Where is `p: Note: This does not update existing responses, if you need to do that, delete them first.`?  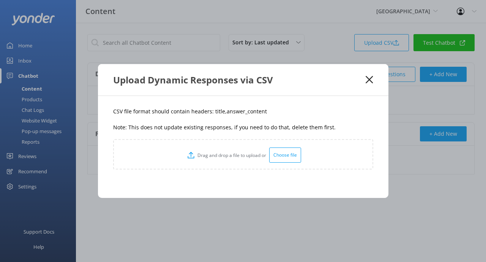
p: Note: This does not update existing responses, if you need to do that, delete them first. is located at coordinates (243, 127).